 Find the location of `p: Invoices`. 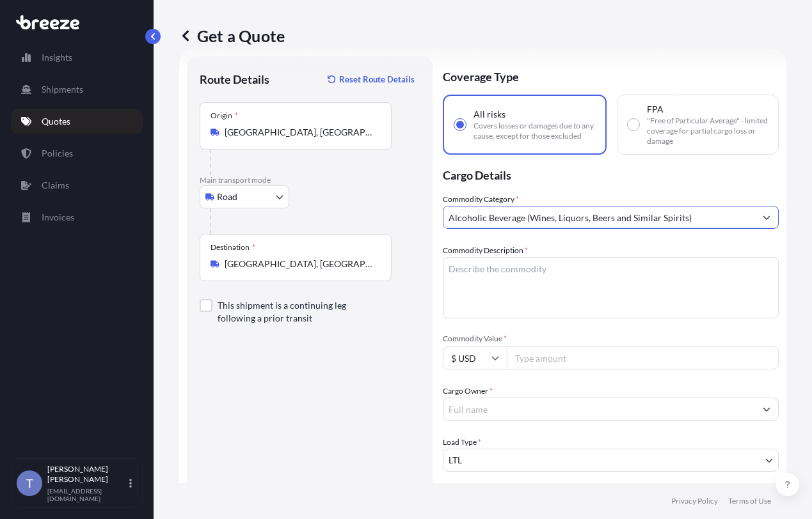

p: Invoices is located at coordinates (58, 218).